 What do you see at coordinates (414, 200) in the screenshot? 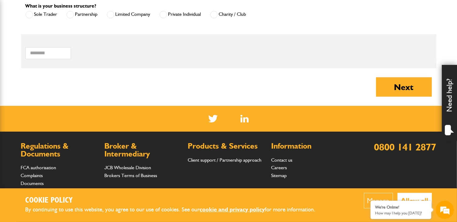
I see `button: Allow all` at bounding box center [414, 200].